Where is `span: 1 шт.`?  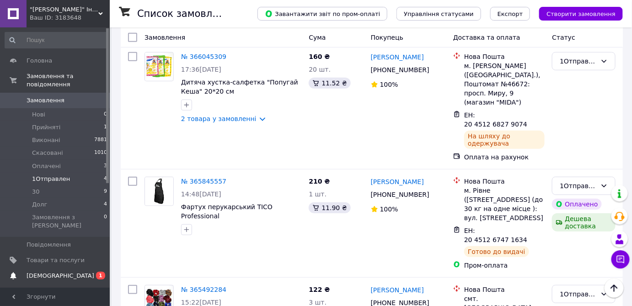
span: 1 шт. is located at coordinates (317, 194).